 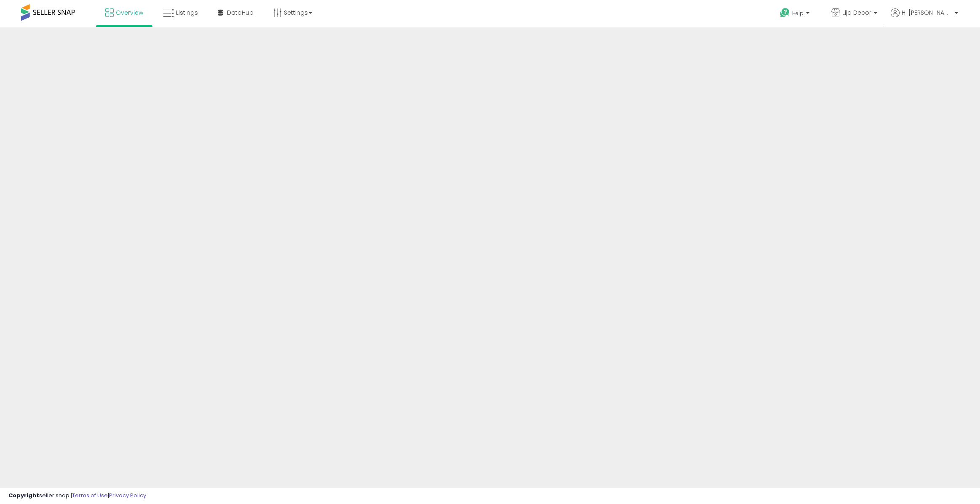 What do you see at coordinates (187, 13) in the screenshot?
I see `span: Listings` at bounding box center [187, 13].